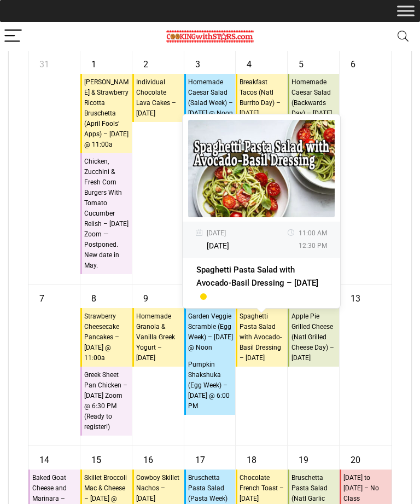 The height and width of the screenshot is (504, 420). Describe the element at coordinates (210, 37) in the screenshot. I see `img: Chef Paula's Cooking With Stars` at that location.